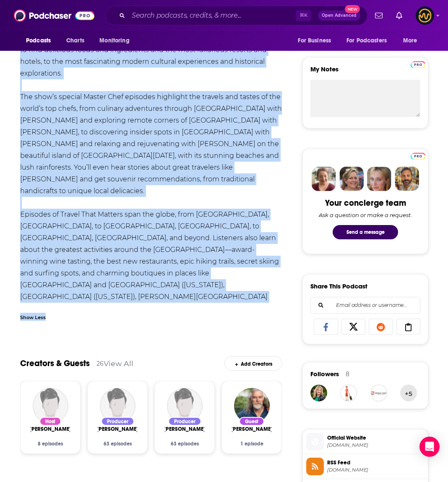  I want to click on span: ⌘ K, so click(303, 16).